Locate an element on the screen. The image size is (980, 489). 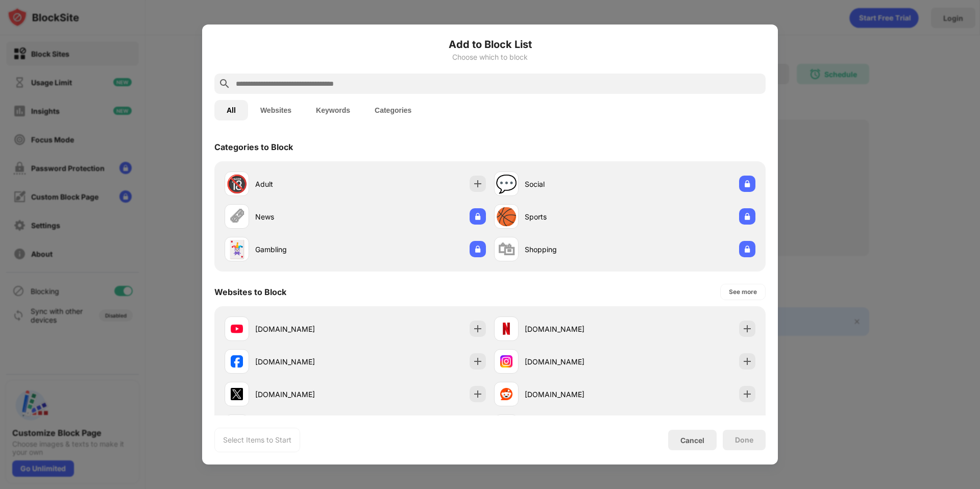
div: See more is located at coordinates (742, 292).